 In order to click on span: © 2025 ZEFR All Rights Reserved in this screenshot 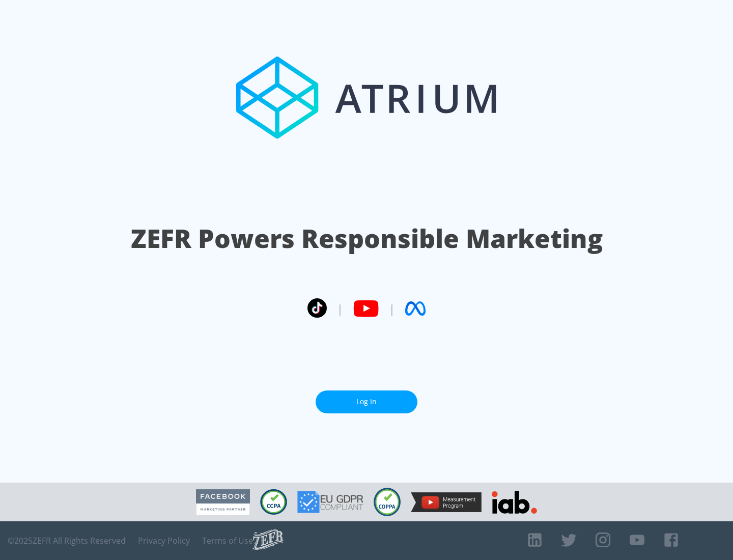, I will do `click(66, 540)`.